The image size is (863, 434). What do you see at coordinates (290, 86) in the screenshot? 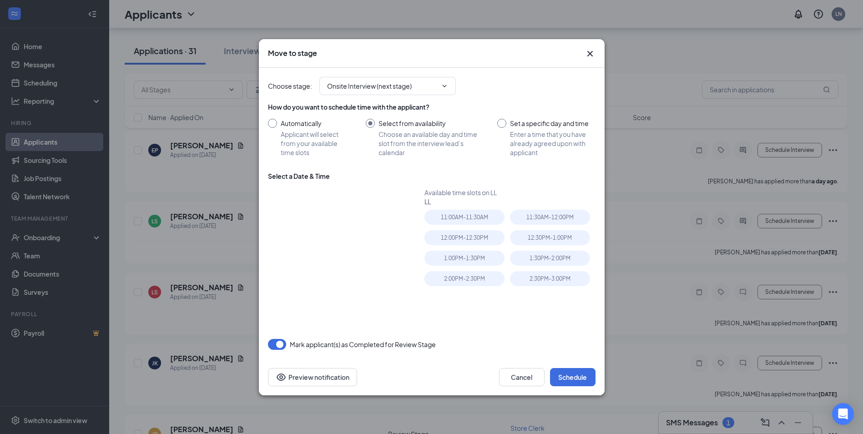
I see `span: Choose stage :` at bounding box center [290, 86].